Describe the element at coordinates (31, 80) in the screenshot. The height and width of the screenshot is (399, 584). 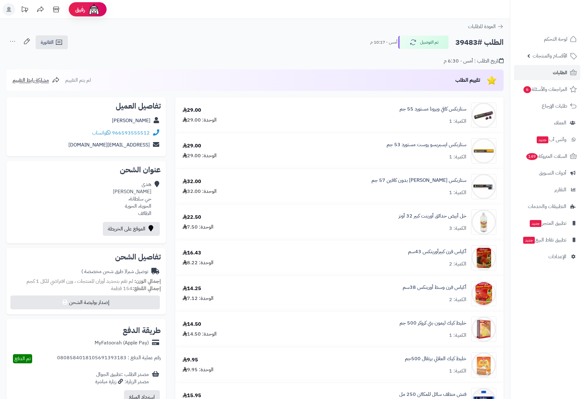
I see `span: مشاركة رابط التقييم` at that location.